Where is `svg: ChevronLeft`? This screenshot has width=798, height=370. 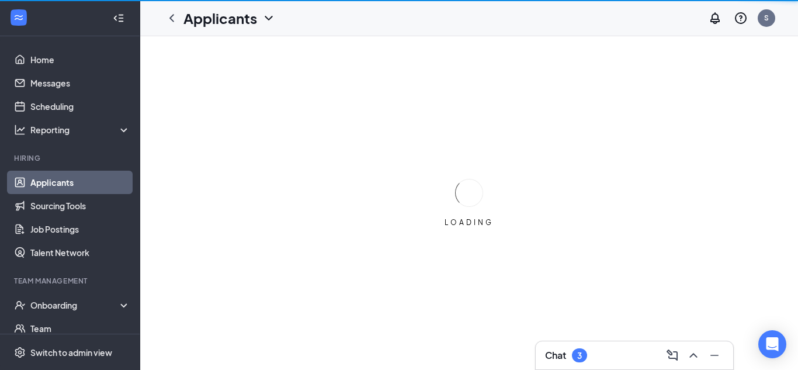 svg: ChevronLeft is located at coordinates (172, 18).